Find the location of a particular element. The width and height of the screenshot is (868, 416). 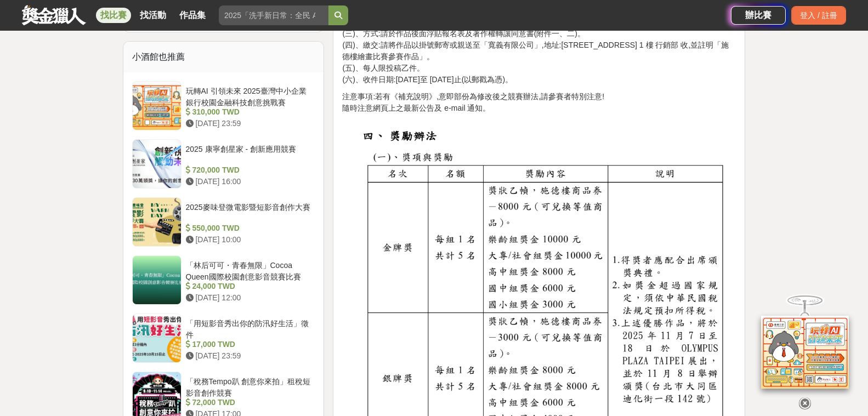

div: 72,000 TWD is located at coordinates (249, 402).